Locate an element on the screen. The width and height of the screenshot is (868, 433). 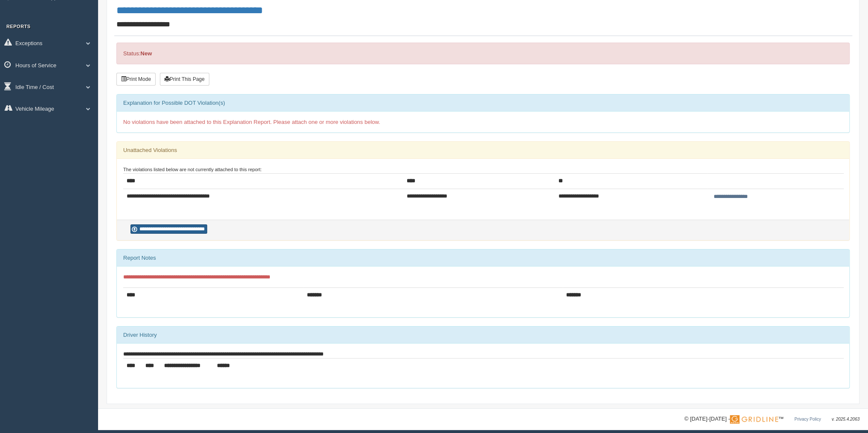
div: Unattached Violations is located at coordinates (483, 150).